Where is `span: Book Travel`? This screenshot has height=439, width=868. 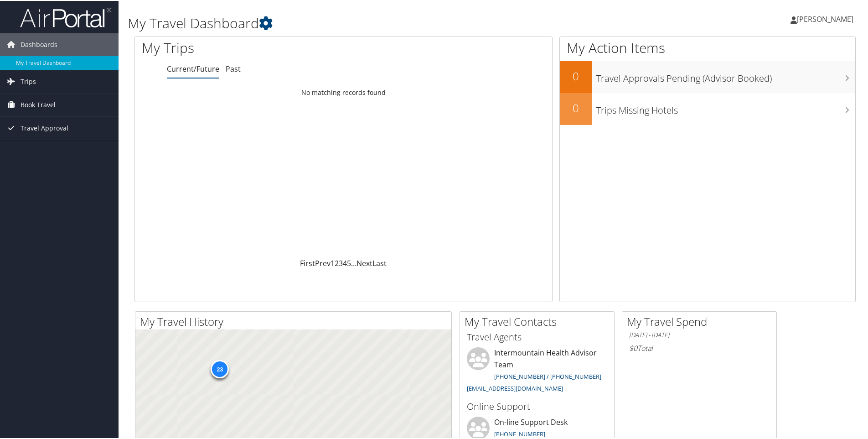
span: Book Travel is located at coordinates (38, 104).